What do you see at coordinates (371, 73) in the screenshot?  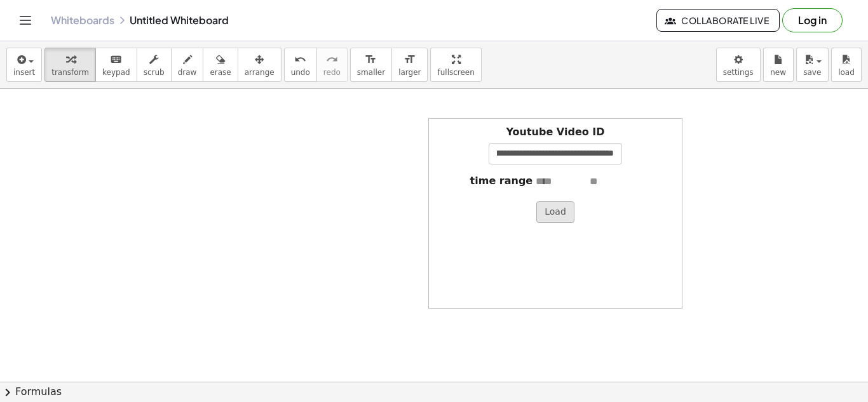 I see `span: smaller` at bounding box center [371, 73].